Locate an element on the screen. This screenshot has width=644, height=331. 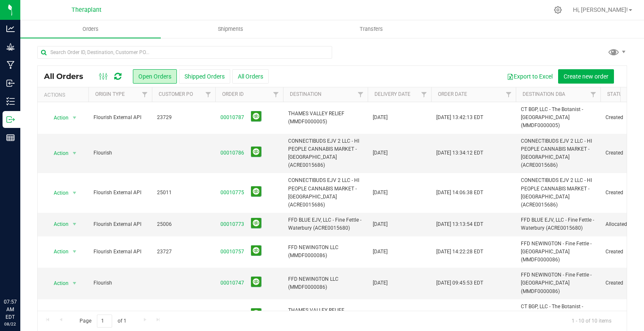
a: Status is located at coordinates (616, 95).